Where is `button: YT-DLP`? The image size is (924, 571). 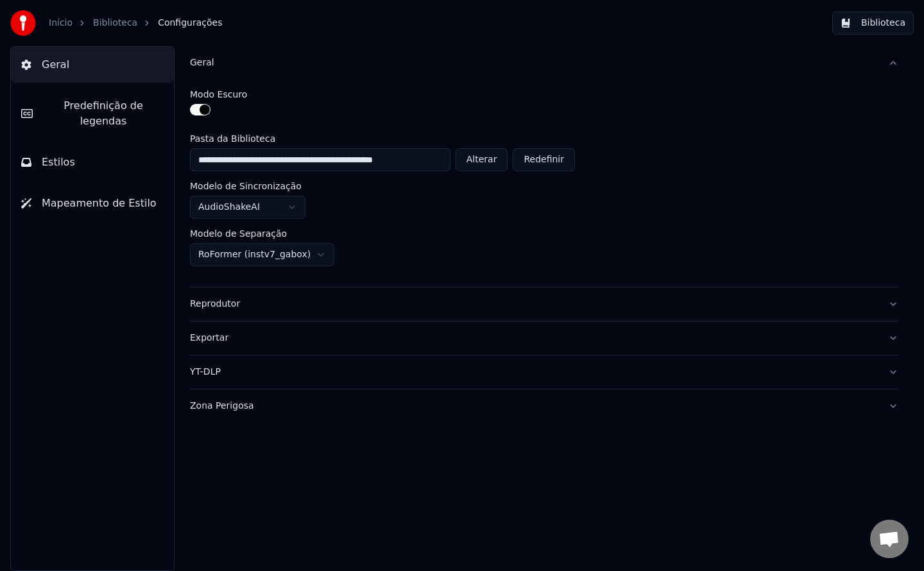 button: YT-DLP is located at coordinates (544, 372).